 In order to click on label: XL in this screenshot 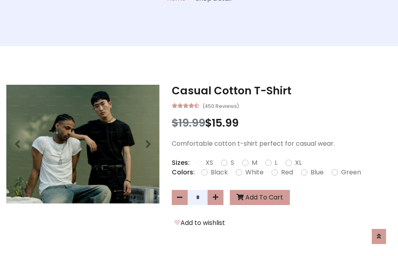, I will do `click(298, 163)`.